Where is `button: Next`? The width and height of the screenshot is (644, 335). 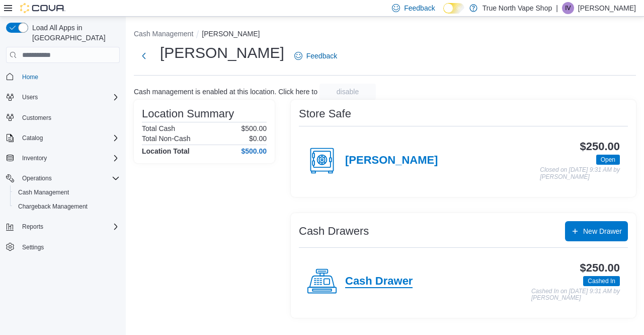
button: Next is located at coordinates (144, 56).